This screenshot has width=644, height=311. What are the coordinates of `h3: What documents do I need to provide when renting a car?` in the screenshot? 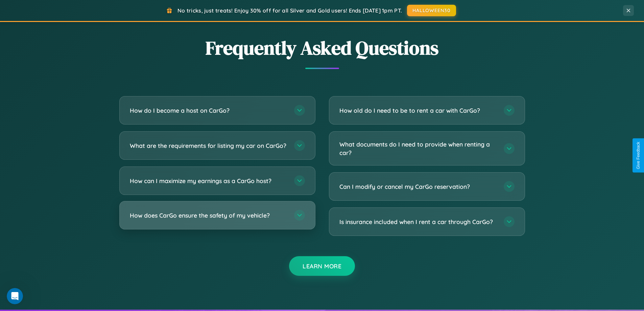 It's located at (418, 148).